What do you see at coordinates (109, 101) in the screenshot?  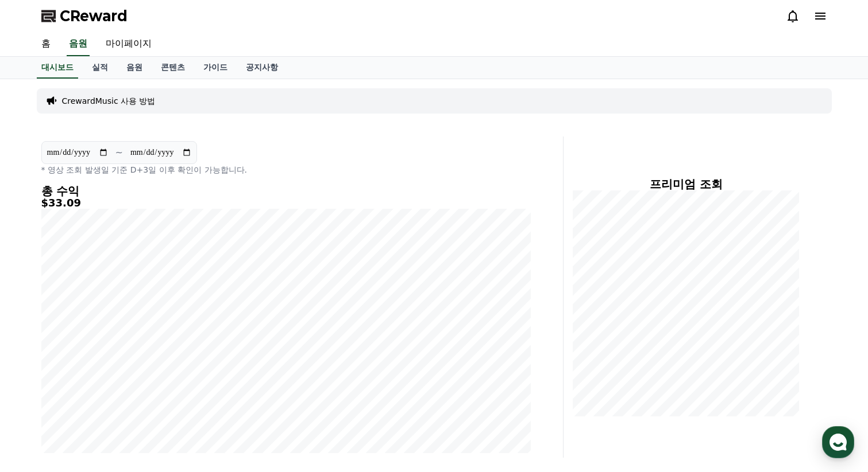 I see `a: CrewardMusic 사용 방법` at bounding box center [109, 101].